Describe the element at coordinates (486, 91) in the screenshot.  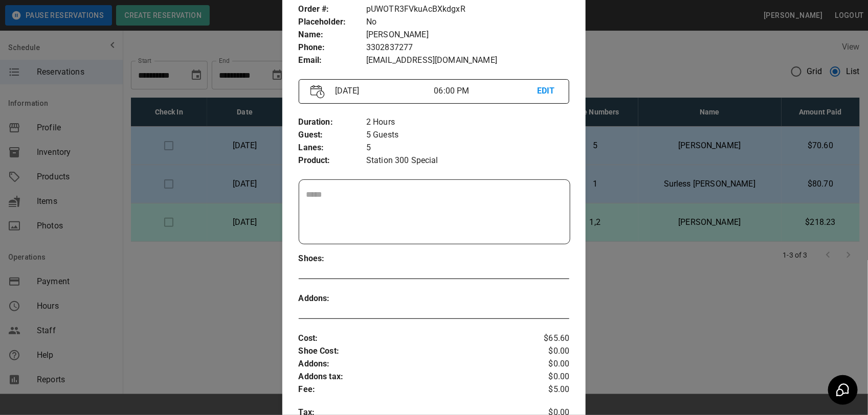
I see `p: 06:00 PM` at that location.